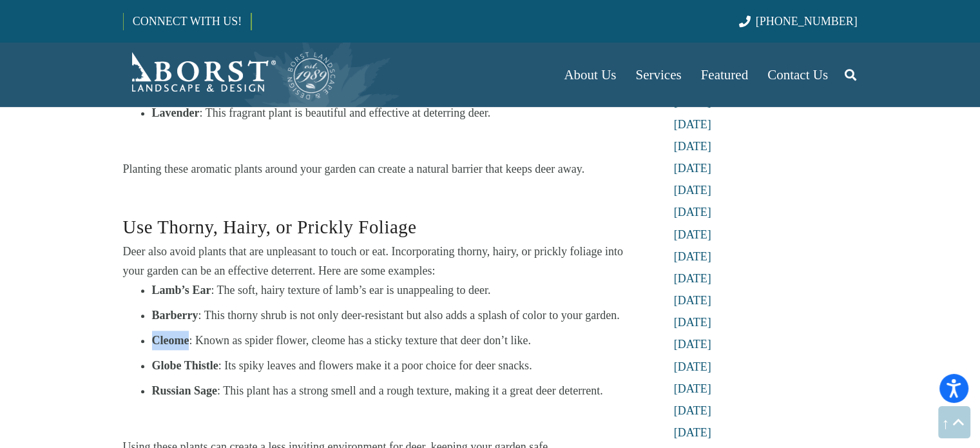 The width and height of the screenshot is (980, 448). What do you see at coordinates (394, 113) in the screenshot?
I see `li: : This fragrant plant is beautiful and effective at deterring deer.` at bounding box center [394, 113].